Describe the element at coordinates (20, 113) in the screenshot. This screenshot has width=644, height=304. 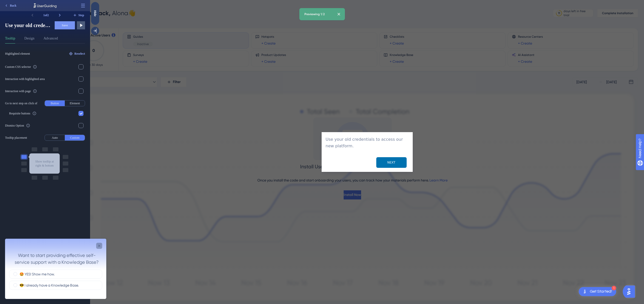
I see `div: Requisite buttons` at that location.